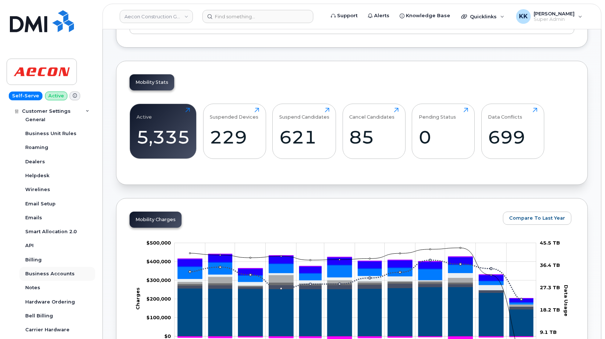  I want to click on a: Suspend Candidates621, so click(304, 131).